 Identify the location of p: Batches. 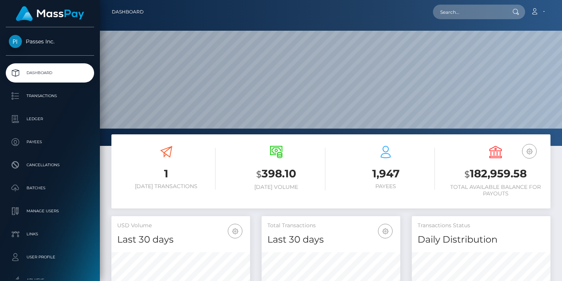
(50, 188).